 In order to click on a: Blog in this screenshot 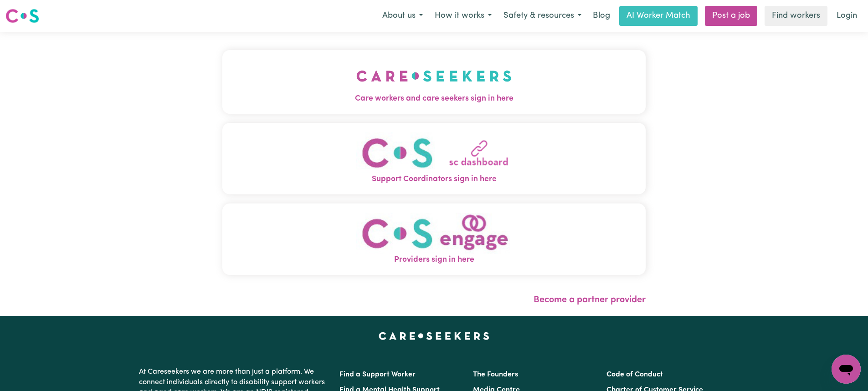, I will do `click(602, 16)`.